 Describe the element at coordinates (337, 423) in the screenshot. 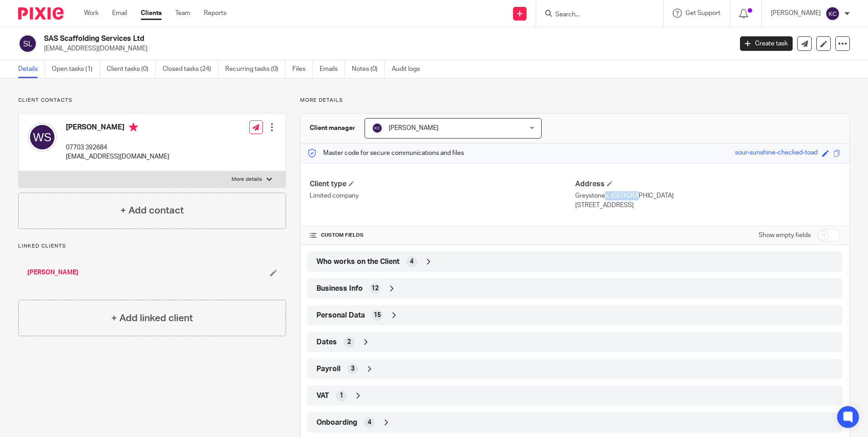

I see `span: Onboarding` at that location.